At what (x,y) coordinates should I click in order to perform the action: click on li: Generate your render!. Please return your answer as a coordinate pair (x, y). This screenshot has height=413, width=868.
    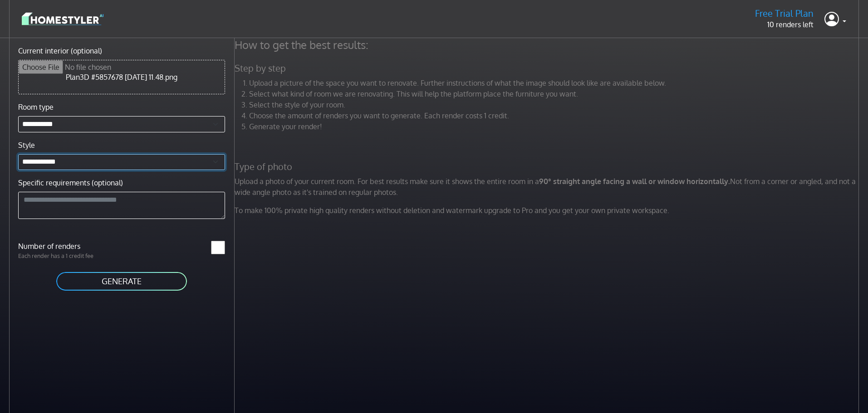
    Looking at the image, I should click on (555, 127).